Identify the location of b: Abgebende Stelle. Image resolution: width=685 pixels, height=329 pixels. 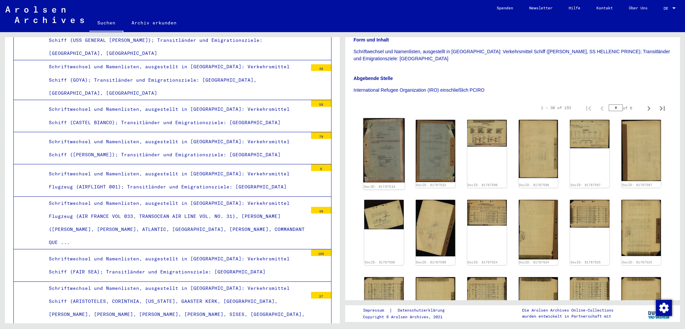
(373, 78).